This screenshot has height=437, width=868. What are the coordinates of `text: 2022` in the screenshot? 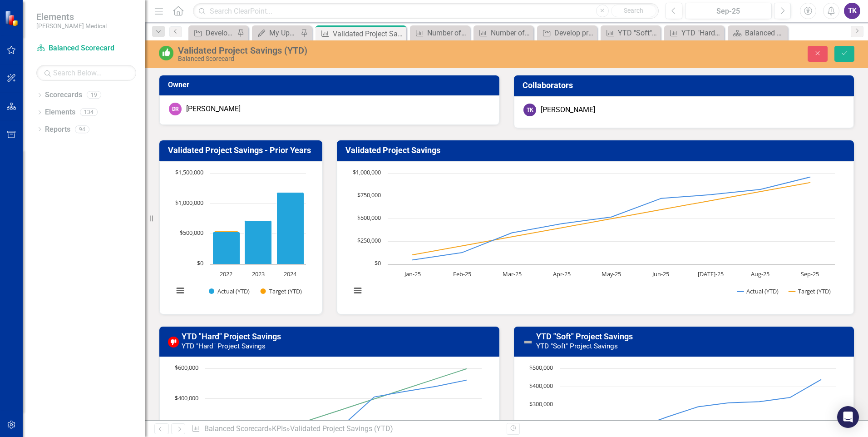 It's located at (226, 274).